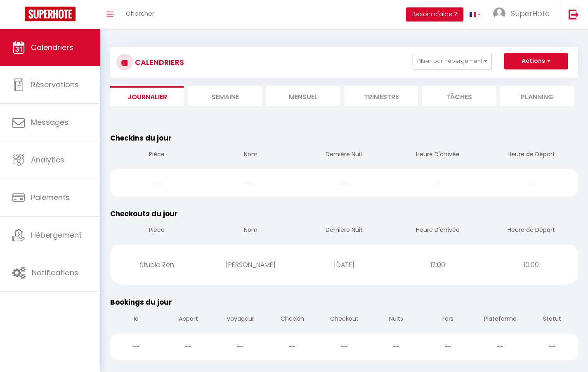 The width and height of the screenshot is (588, 372). I want to click on span: SuperHote, so click(530, 13).